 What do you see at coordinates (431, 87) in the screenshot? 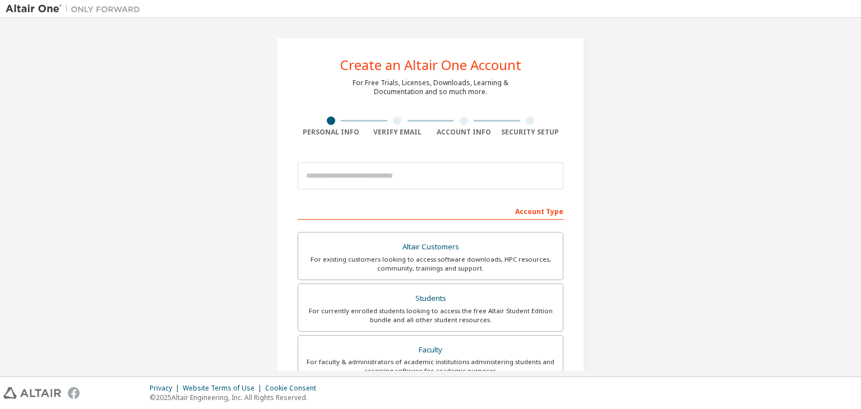
I see `div: For Free Trials, Licenses, Downloads, Learning & Documentation and so much more.` at bounding box center [431, 87].